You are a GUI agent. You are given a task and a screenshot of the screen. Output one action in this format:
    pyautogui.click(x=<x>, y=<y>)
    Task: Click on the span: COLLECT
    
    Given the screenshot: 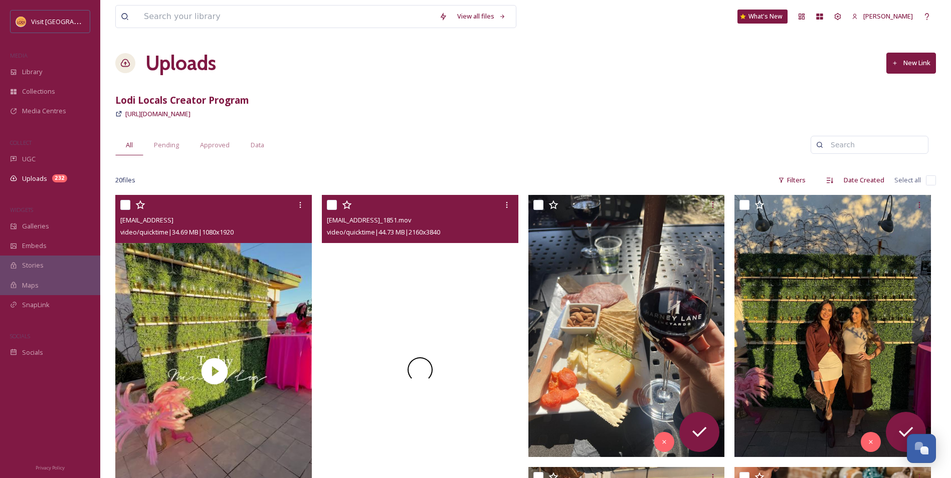 What is the action you would take?
    pyautogui.click(x=21, y=142)
    